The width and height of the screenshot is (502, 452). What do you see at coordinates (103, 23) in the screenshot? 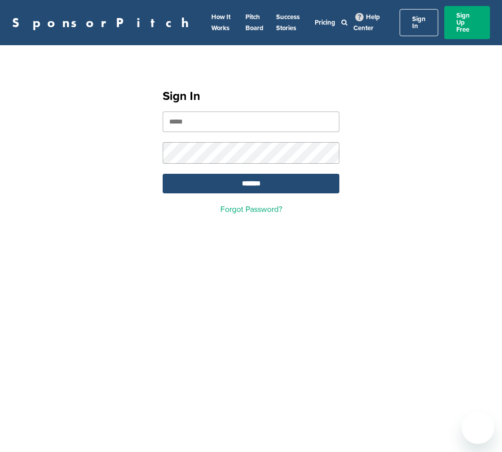
I see `a: SponsorPitch` at bounding box center [103, 23].